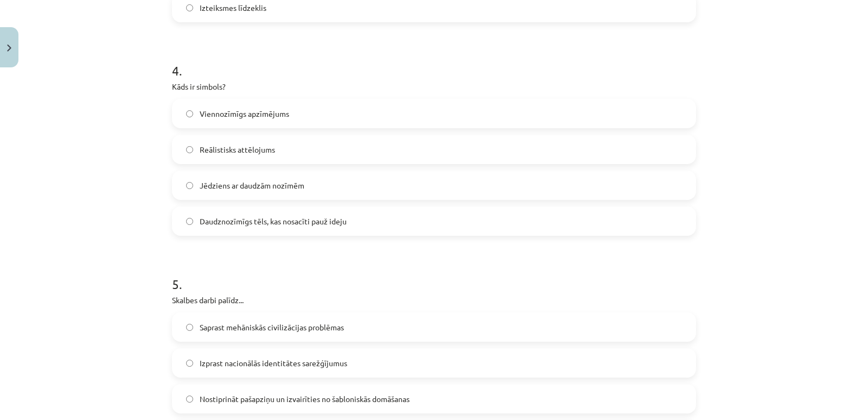  I want to click on span: Saprast mehāniskās civilizācijas problēmas, so click(272, 327).